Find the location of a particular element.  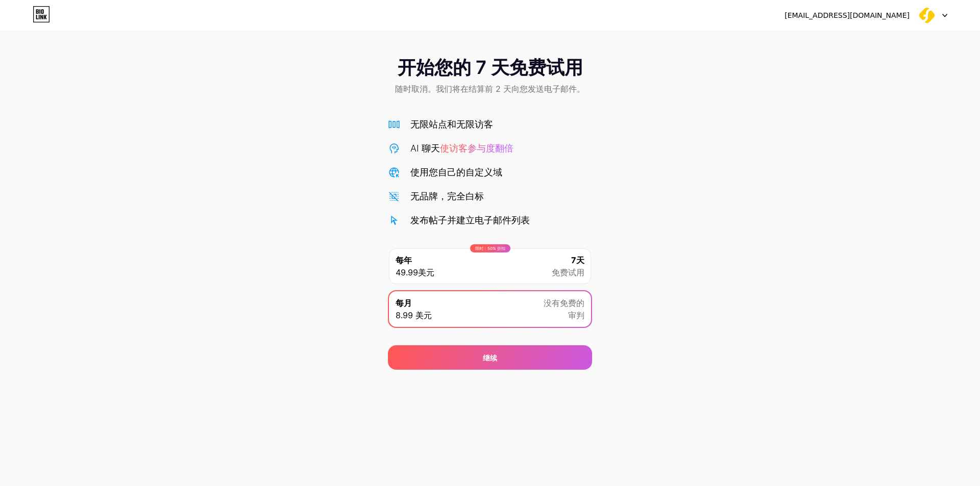

font: 每年 is located at coordinates (404, 260).